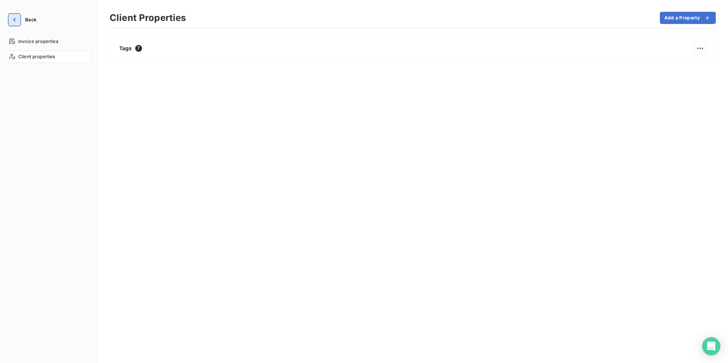 Image resolution: width=728 pixels, height=363 pixels. I want to click on span: Invoice properties, so click(38, 41).